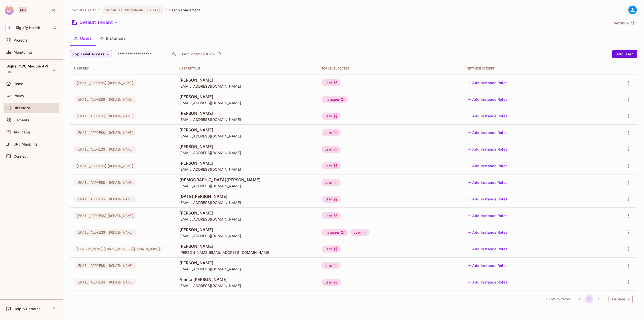 This screenshot has height=320, width=644. Describe the element at coordinates (95, 22) in the screenshot. I see `button: Default Tenant` at that location.